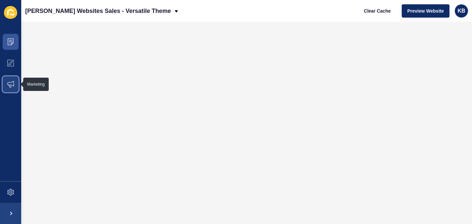  What do you see at coordinates (377, 11) in the screenshot?
I see `span: Clear Cache` at bounding box center [377, 11].